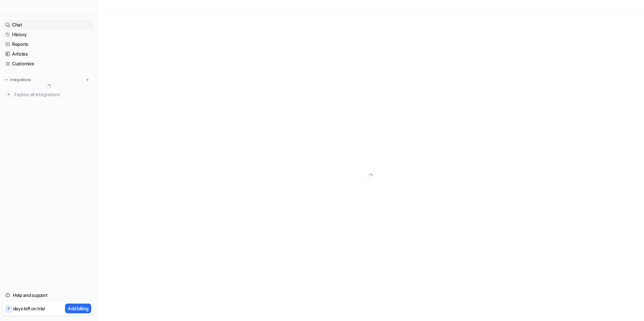 The height and width of the screenshot is (321, 644). Describe the element at coordinates (48, 54) in the screenshot. I see `a: Articles` at that location.